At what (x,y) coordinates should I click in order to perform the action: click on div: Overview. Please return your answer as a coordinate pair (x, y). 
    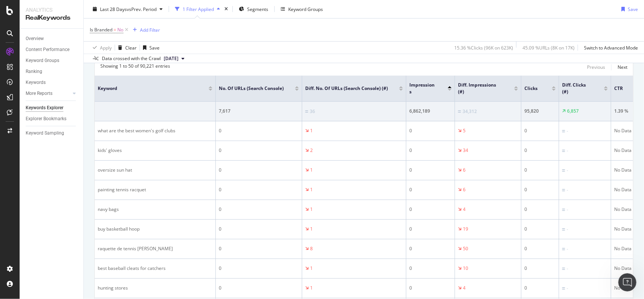
    Looking at the image, I should click on (34, 38).